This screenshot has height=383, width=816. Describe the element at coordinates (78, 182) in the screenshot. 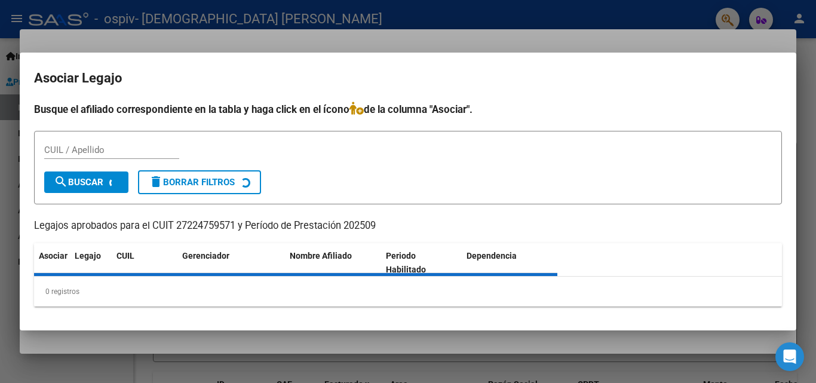

I see `span: Buscar` at that location.